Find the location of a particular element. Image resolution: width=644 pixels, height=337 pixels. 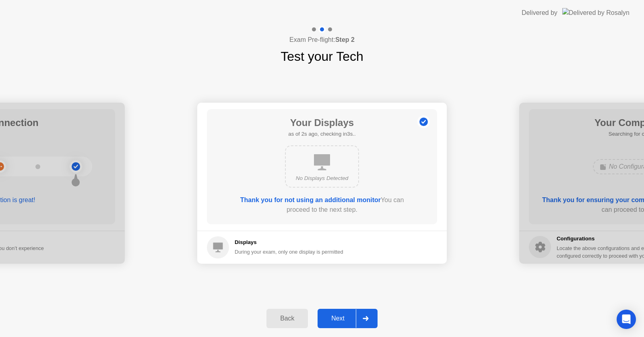

div: Back is located at coordinates (287, 319).